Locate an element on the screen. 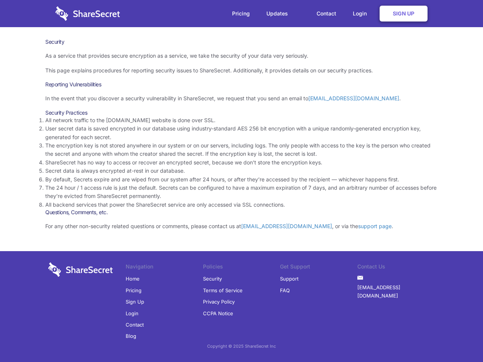 The image size is (483, 362). li: Policies is located at coordinates (242, 268).